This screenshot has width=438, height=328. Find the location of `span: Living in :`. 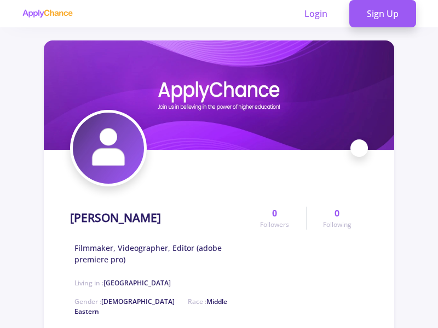

span: Living in : is located at coordinates (123, 283).